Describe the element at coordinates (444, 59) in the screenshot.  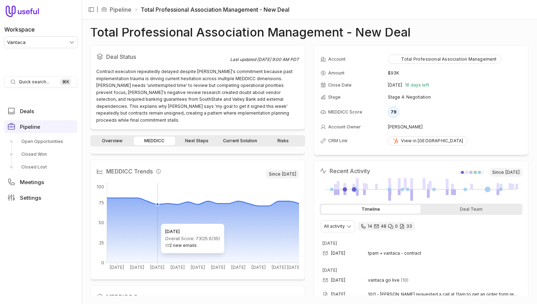
I see `button: Total Professional Association Management` at that location.